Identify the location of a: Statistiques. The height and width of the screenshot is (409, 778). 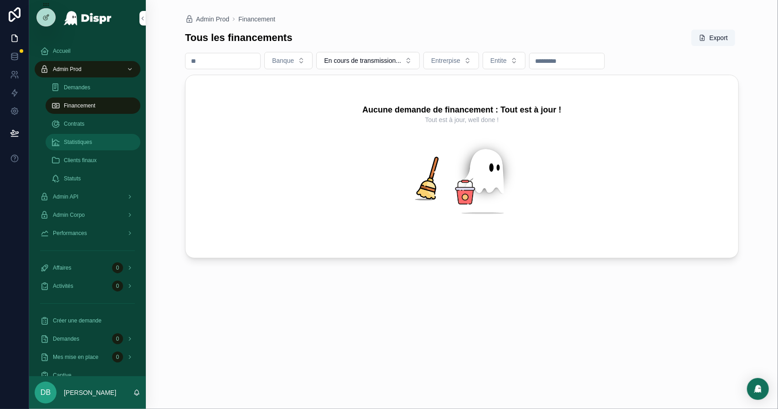
(93, 142).